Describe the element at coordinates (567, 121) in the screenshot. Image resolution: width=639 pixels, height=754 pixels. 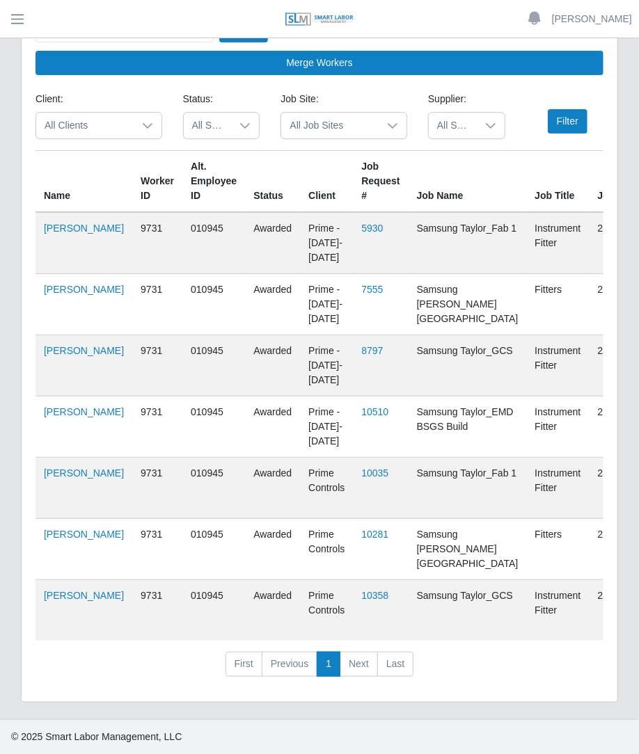
I see `button: Filter` at that location.